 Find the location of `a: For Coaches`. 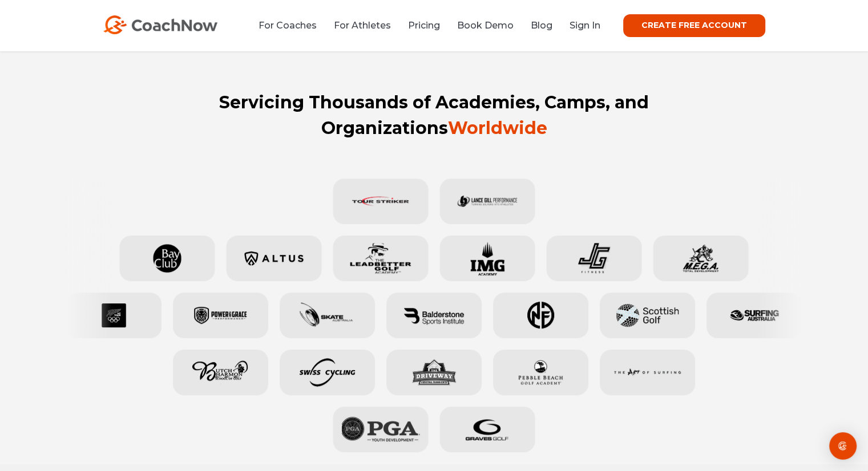

a: For Coaches is located at coordinates (287, 25).